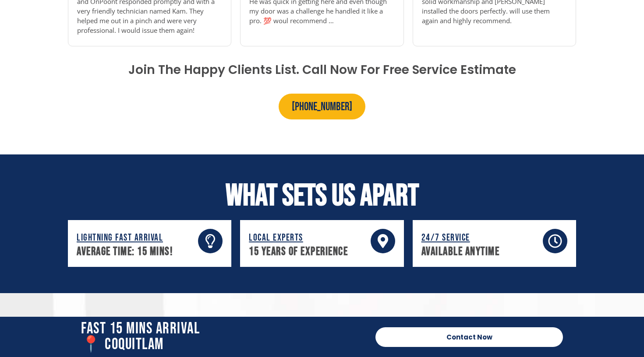 This screenshot has width=644, height=357. Describe the element at coordinates (469, 337) in the screenshot. I see `a: Contact Now` at that location.